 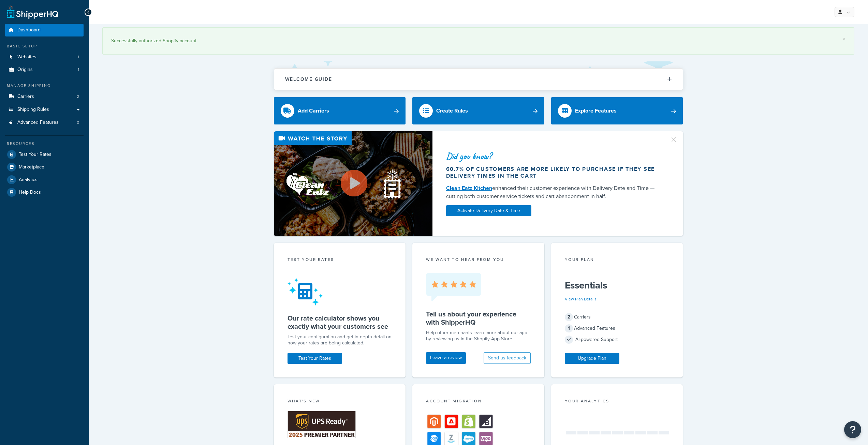 What do you see at coordinates (339, 322) in the screenshot?
I see `h5: Our rate calculator shows you exactly what your customers see` at bounding box center [339, 322].